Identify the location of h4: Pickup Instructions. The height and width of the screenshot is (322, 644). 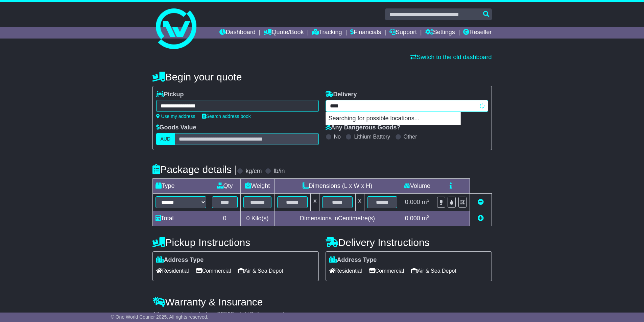
(236, 242).